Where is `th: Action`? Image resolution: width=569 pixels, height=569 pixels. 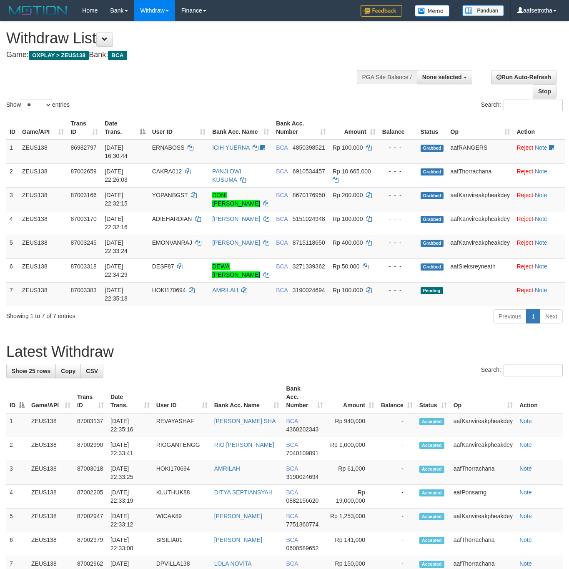
th: Action is located at coordinates (539, 128).